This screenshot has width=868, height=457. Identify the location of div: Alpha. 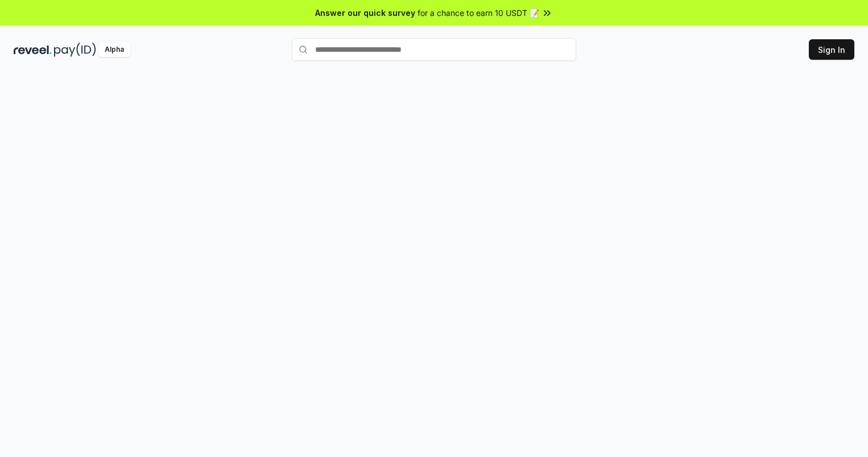
(115, 50).